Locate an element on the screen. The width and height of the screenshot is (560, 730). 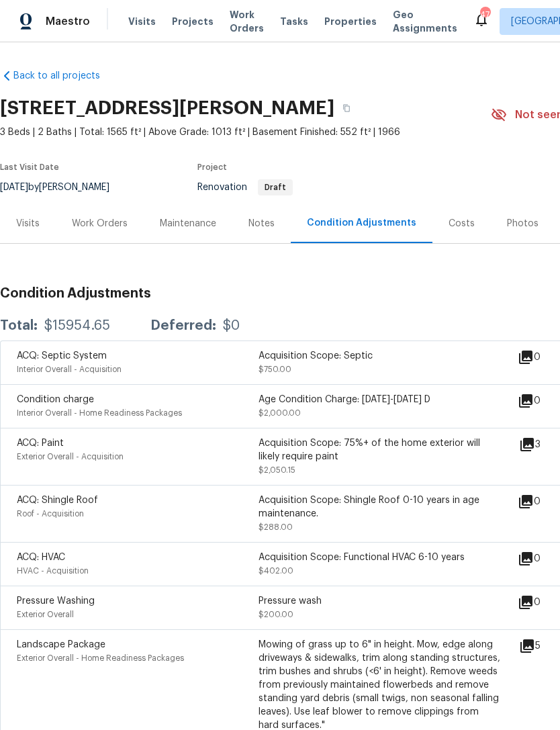
div: $0 is located at coordinates (231, 326).